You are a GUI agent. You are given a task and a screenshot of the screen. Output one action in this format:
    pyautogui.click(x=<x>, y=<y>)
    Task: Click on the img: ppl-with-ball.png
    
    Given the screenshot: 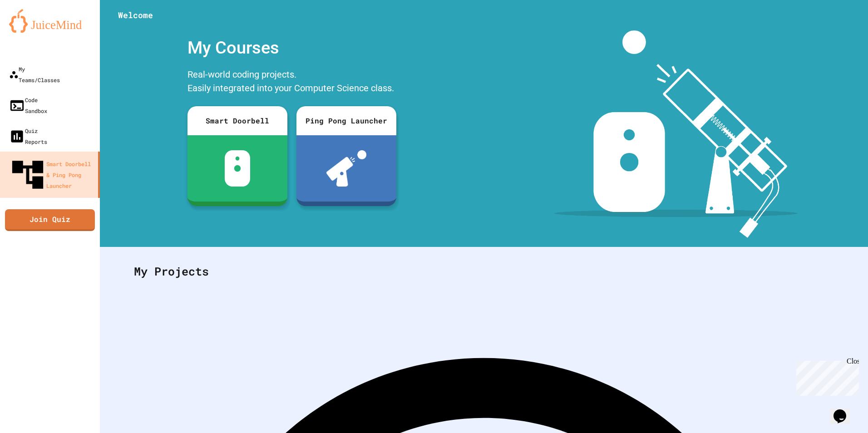 What is the action you would take?
    pyautogui.click(x=346, y=169)
    